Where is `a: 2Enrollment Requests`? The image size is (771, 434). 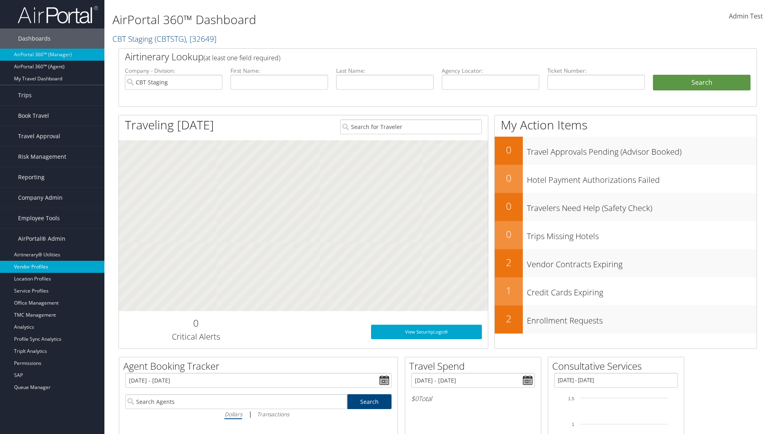 a: 2Enrollment Requests is located at coordinates (626, 319).